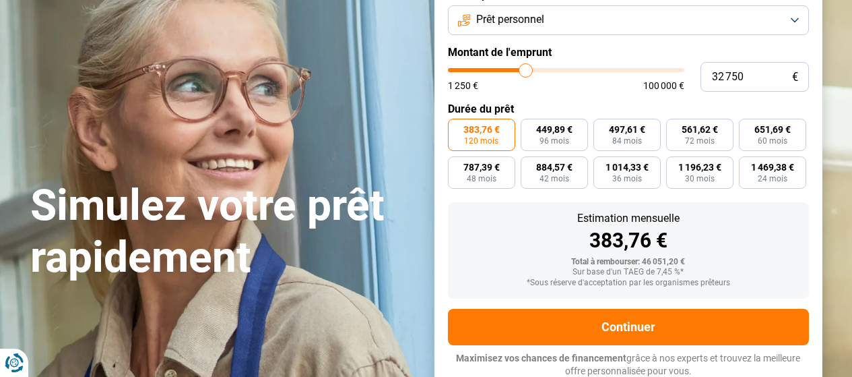 This screenshot has width=852, height=377. Describe the element at coordinates (628, 52) in the screenshot. I see `label: Montant de l'emprunt` at that location.